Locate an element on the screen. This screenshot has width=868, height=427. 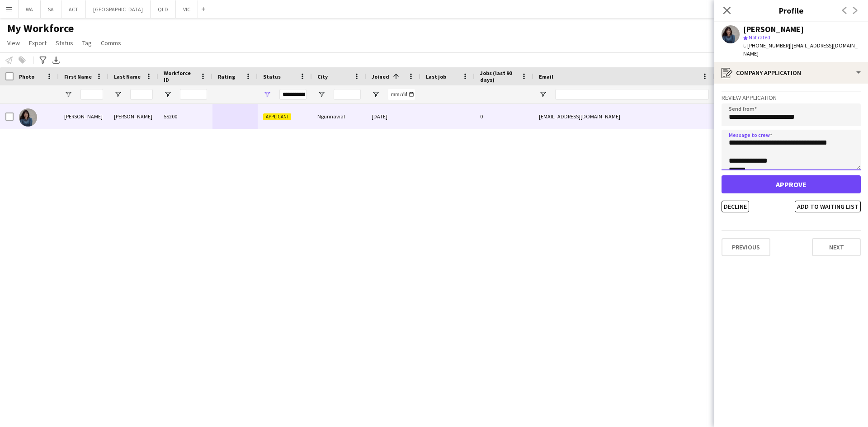
span: Photo is located at coordinates (26, 76).